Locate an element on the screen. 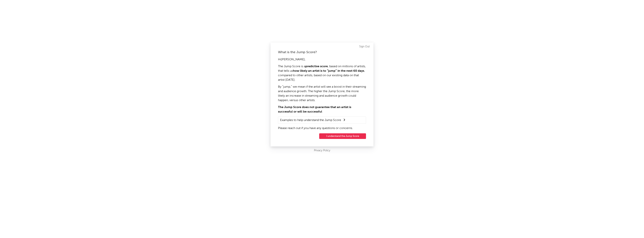  div: What is the Jump Score? is located at coordinates (322, 52).